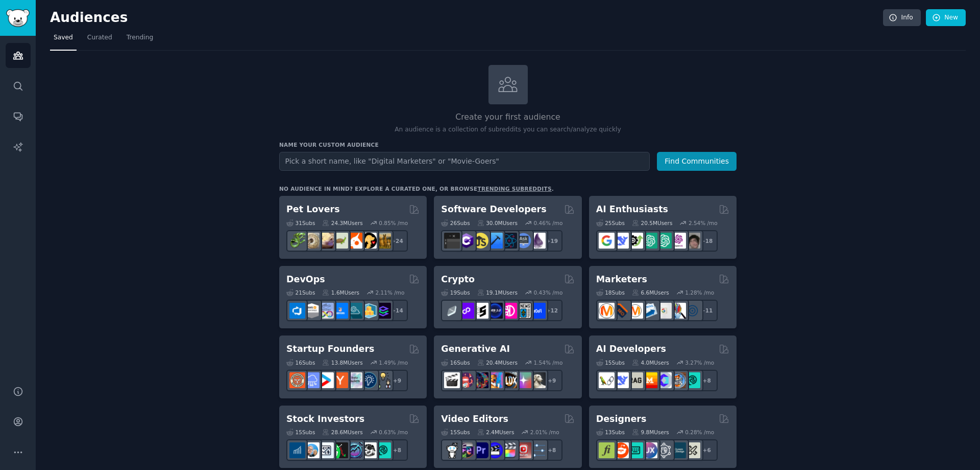  Describe the element at coordinates (606, 310) in the screenshot. I see `img: content_marketing` at that location.